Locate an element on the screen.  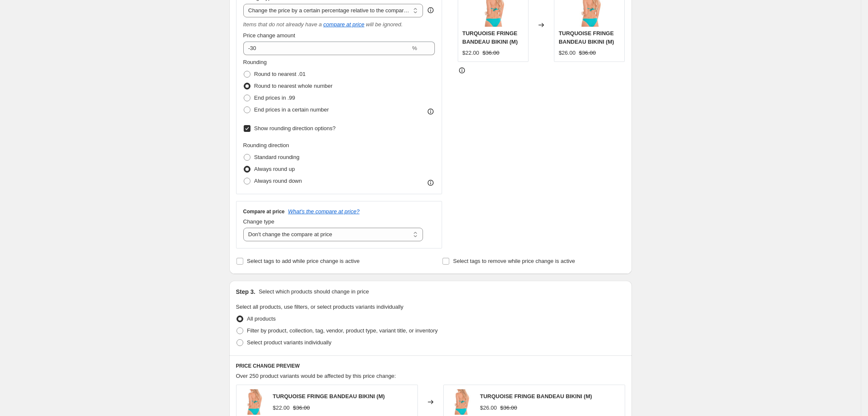
span: Rounding direction is located at coordinates (266, 145).